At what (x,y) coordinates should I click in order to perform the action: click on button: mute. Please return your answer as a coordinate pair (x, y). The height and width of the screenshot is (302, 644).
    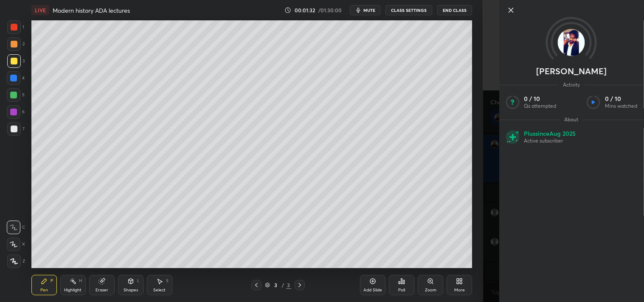
    Looking at the image, I should click on (365, 10).